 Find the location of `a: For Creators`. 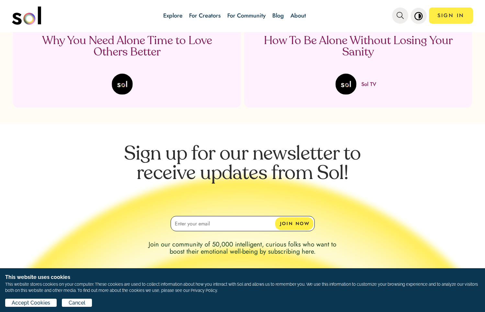

a: For Creators is located at coordinates (205, 16).